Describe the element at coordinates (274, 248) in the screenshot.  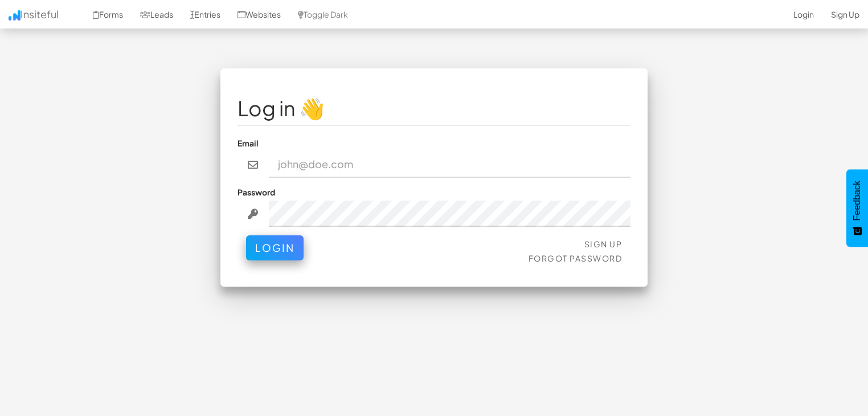
I see `button: Login` at that location.